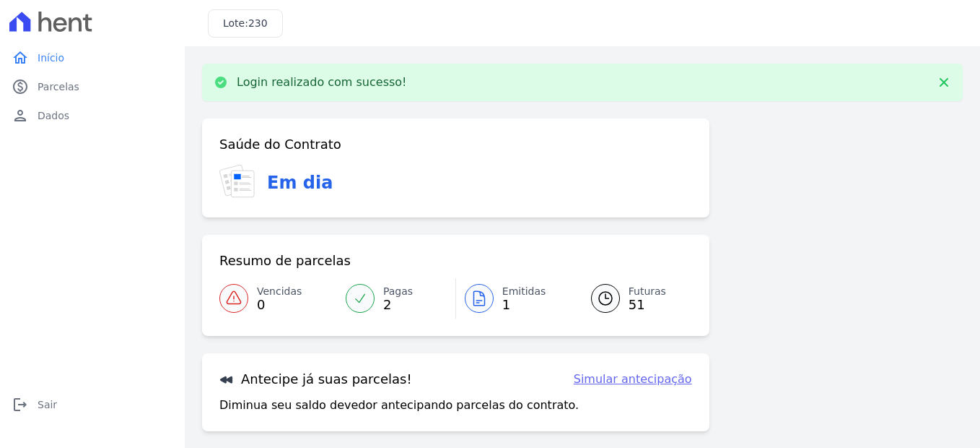  Describe the element at coordinates (399, 406) in the screenshot. I see `p: Diminua seu saldo devedor antecipando parcelas do contrato.` at that location.